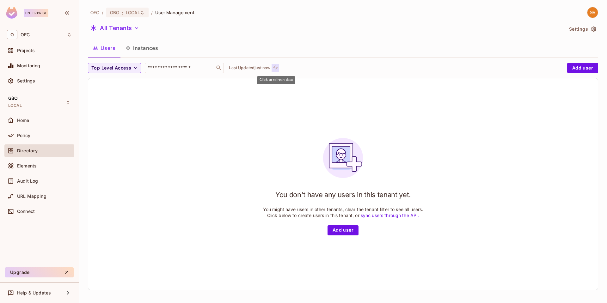  What do you see at coordinates (250, 68) in the screenshot?
I see `p: Last Updated just now` at bounding box center [250, 68].